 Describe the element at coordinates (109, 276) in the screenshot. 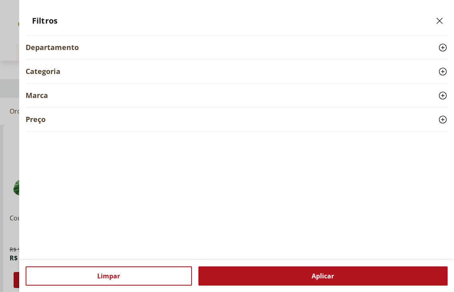

I see `button: Limpar` at that location.